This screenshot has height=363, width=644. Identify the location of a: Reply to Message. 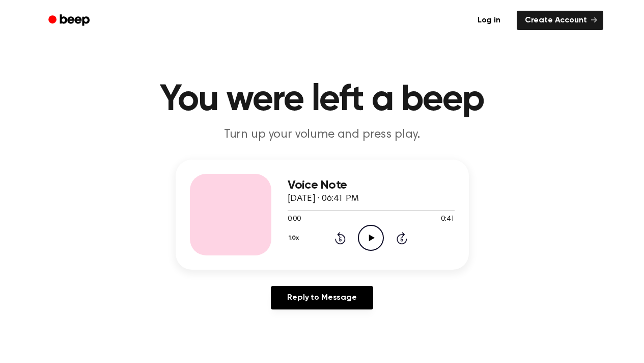
(322, 297).